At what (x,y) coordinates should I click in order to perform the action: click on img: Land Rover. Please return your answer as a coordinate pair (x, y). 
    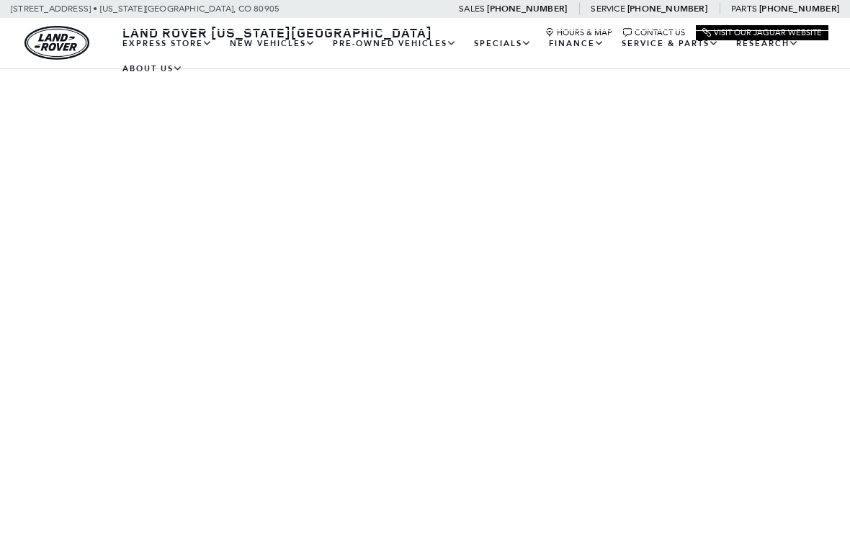
    Looking at the image, I should click on (57, 43).